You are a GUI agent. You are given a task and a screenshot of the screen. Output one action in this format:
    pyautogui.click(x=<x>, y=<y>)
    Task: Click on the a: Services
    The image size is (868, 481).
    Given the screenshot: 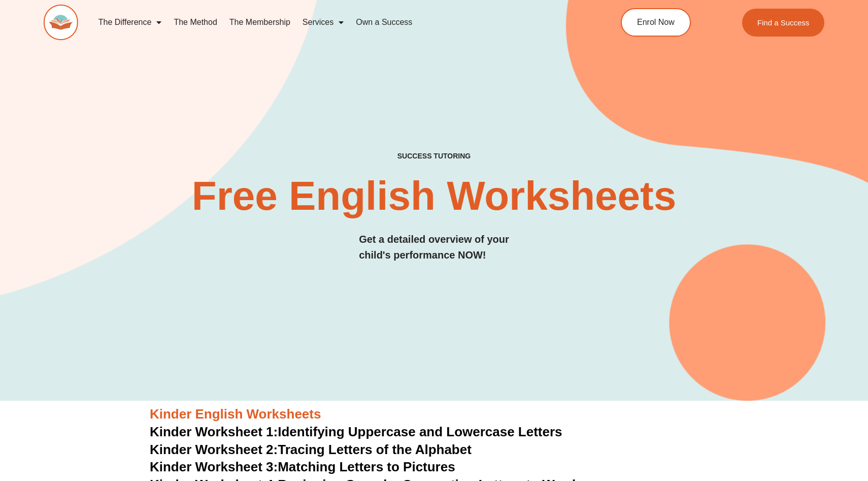 What is the action you would take?
    pyautogui.click(x=323, y=22)
    